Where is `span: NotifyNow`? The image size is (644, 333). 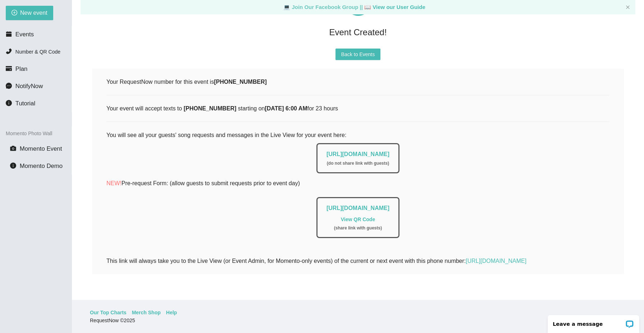 span: NotifyNow is located at coordinates (29, 86).